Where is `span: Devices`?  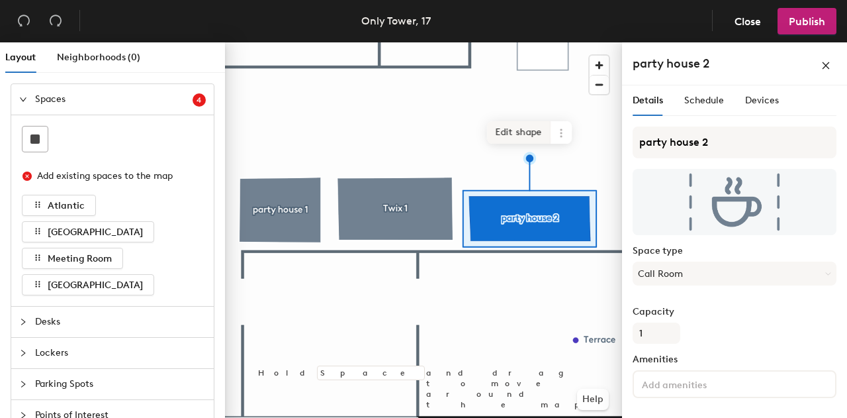
span: Devices is located at coordinates (762, 100).